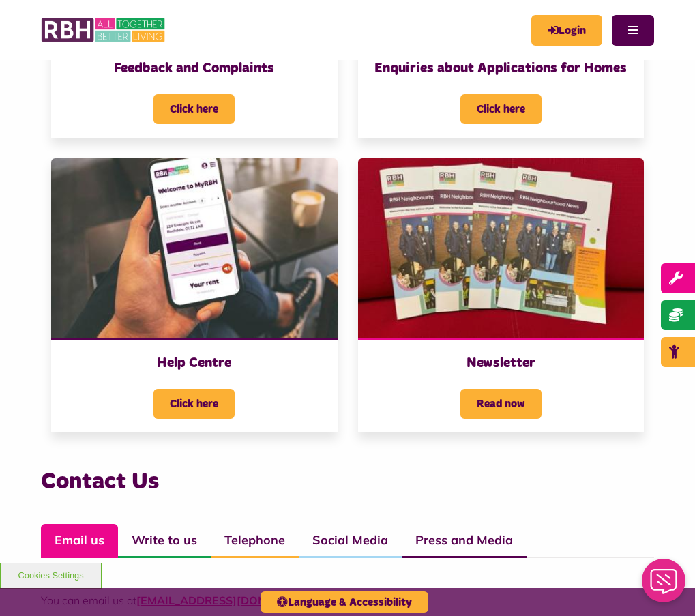  I want to click on h3: Enquiries about Applications for Homes, so click(501, 69).